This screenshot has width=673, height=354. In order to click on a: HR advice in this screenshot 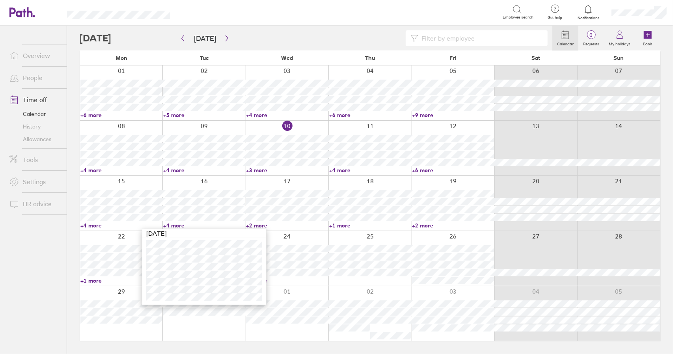, I will do `click(35, 204)`.